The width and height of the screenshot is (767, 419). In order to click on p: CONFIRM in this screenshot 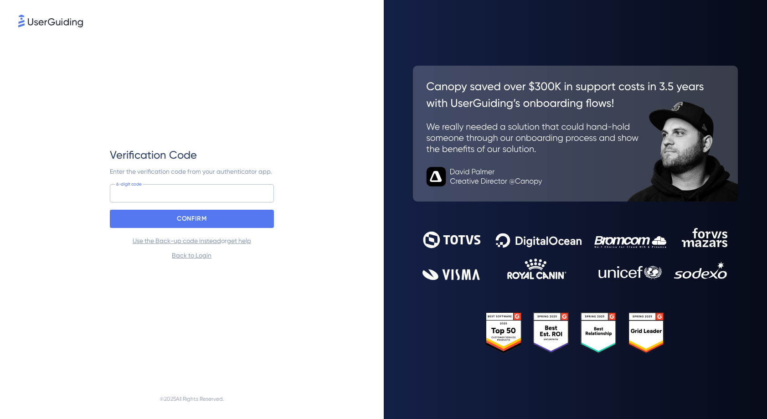, I will do `click(191, 219)`.